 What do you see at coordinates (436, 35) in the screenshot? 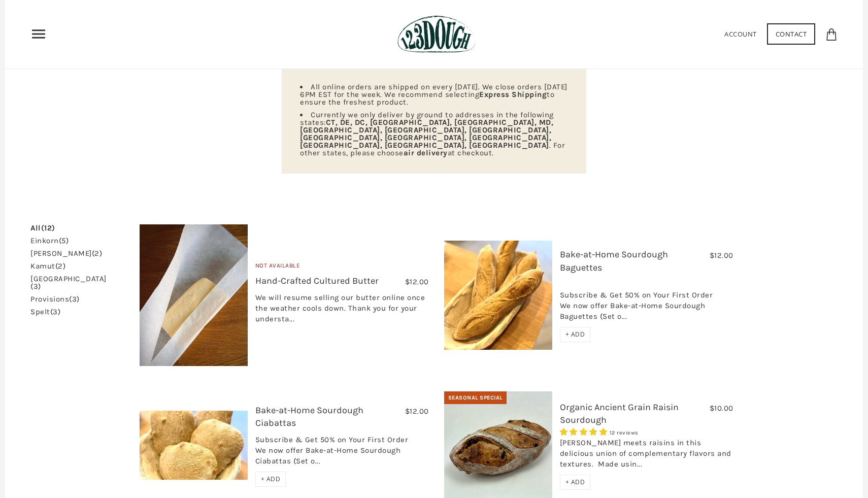
I see `img: 123Dough Bakery` at bounding box center [436, 35].